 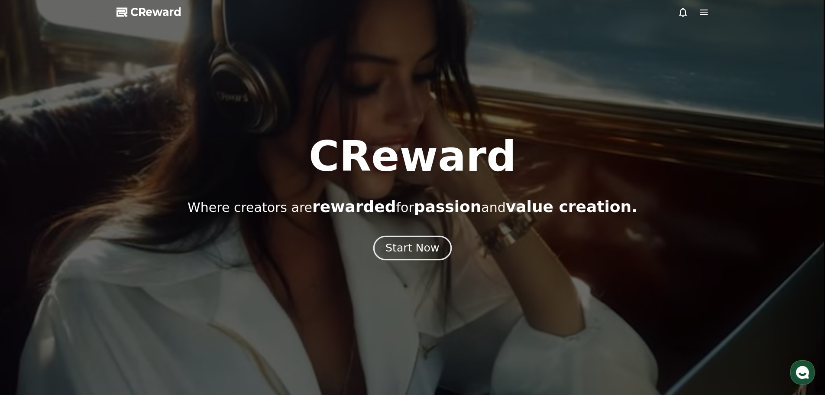 I want to click on div: Start Now, so click(x=412, y=248).